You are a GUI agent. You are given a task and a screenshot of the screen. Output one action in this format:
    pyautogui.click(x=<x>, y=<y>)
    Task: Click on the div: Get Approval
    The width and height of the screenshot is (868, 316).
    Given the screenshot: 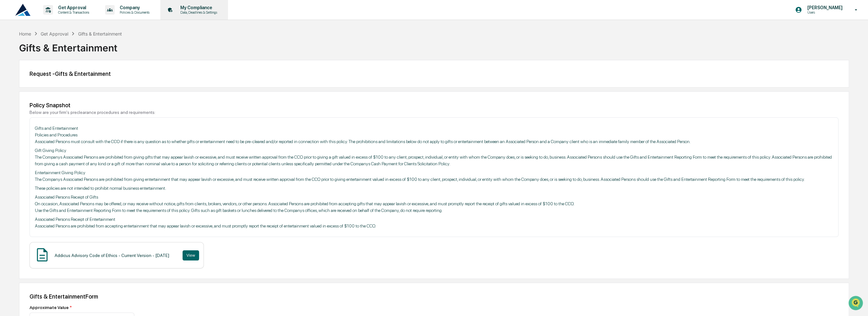 What is the action you would take?
    pyautogui.click(x=54, y=33)
    